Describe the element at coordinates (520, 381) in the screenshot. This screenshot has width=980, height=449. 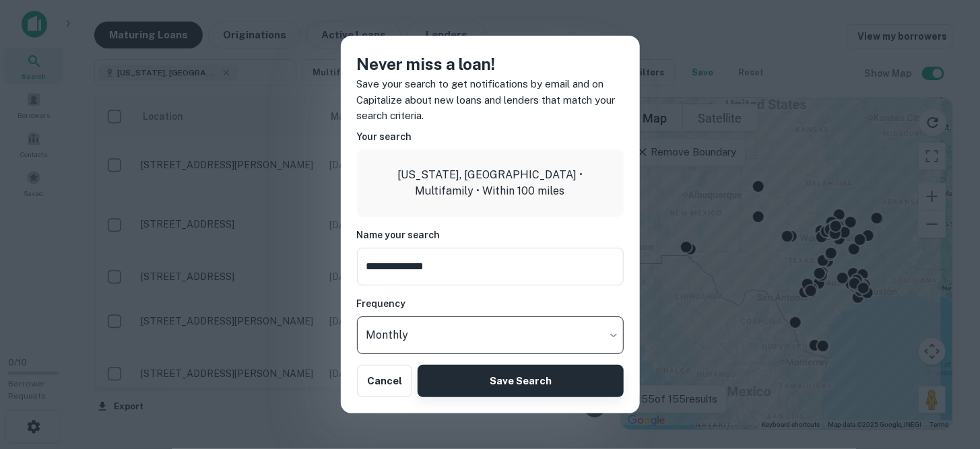
I see `button: Save Search` at that location.